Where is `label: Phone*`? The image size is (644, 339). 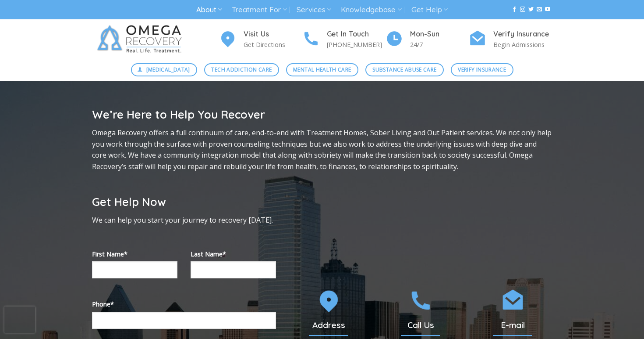
label: Phone* is located at coordinates (184, 304).